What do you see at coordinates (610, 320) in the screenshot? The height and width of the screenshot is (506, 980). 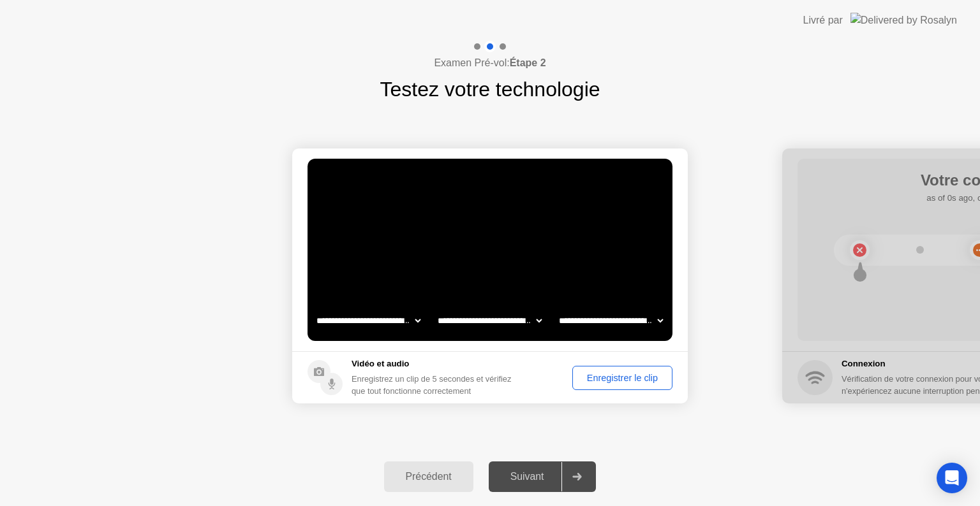 I see `select: Available microphones` at bounding box center [610, 320].